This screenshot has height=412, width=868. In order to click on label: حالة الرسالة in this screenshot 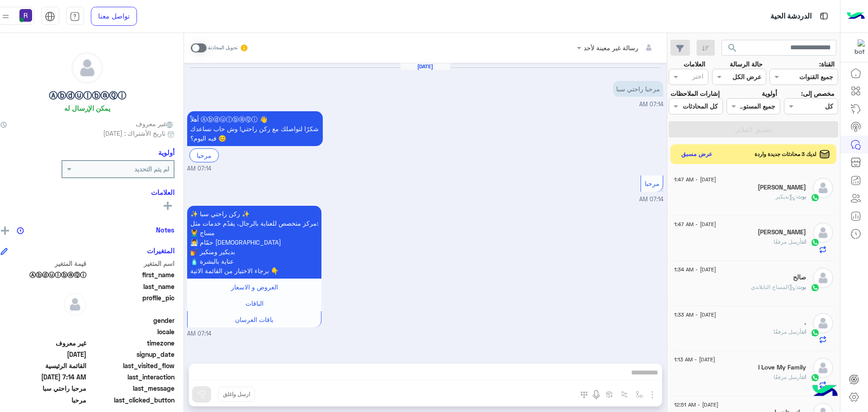, I will do `click(746, 64)`.